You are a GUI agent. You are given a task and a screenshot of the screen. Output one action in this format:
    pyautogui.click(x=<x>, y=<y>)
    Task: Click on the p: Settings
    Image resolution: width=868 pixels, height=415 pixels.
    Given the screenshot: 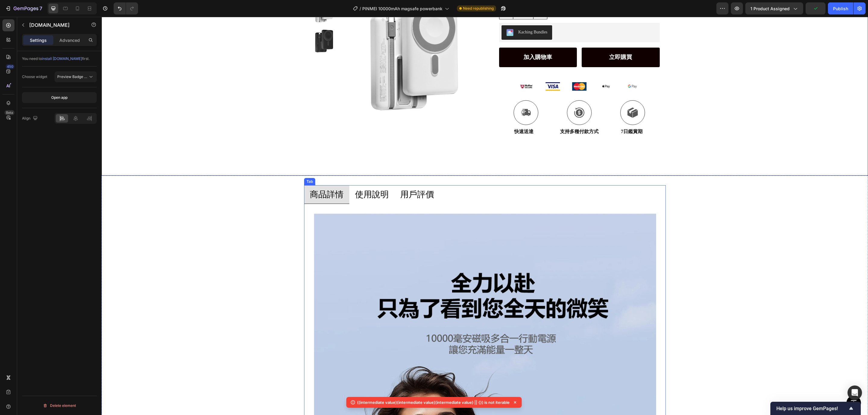 What is the action you would take?
    pyautogui.click(x=38, y=40)
    